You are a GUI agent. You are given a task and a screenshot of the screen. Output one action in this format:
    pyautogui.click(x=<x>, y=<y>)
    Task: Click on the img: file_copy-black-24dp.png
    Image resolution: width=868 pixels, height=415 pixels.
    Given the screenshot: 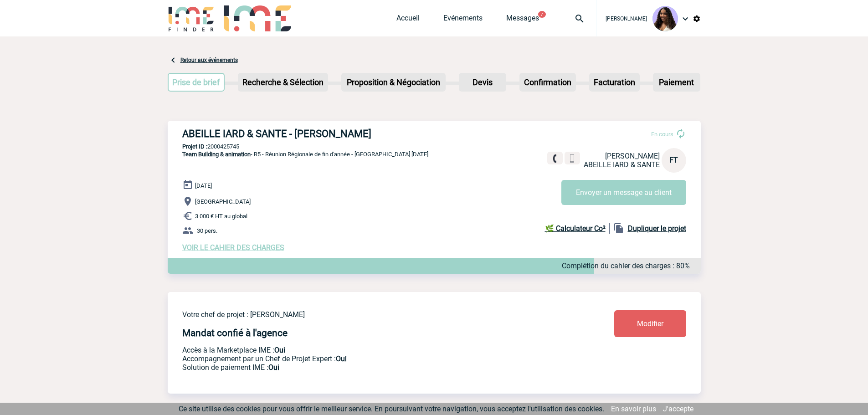 What is the action you would take?
    pyautogui.click(x=619, y=228)
    